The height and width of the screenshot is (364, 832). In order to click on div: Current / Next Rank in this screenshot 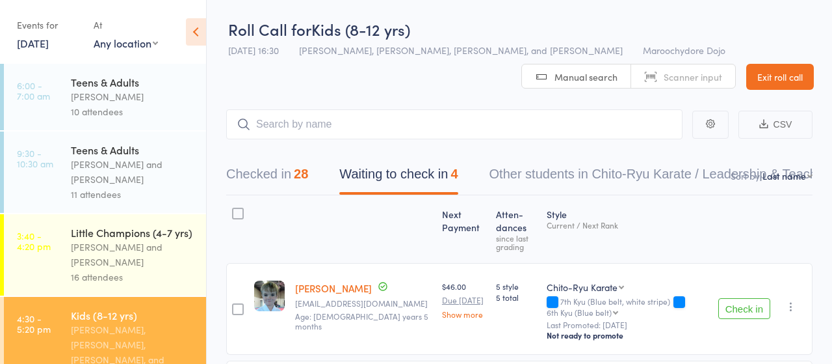, I will do `click(628, 224)`.